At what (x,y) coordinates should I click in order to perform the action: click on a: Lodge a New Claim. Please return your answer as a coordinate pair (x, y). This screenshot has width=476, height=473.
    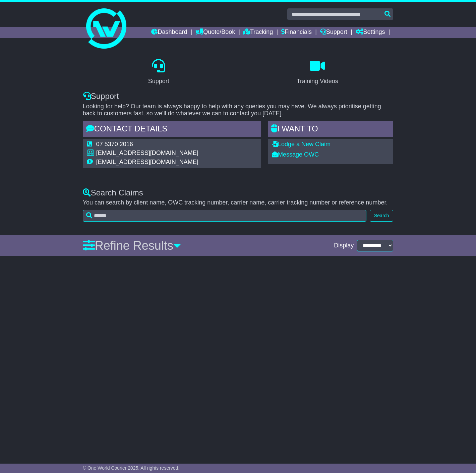
    Looking at the image, I should click on (301, 144).